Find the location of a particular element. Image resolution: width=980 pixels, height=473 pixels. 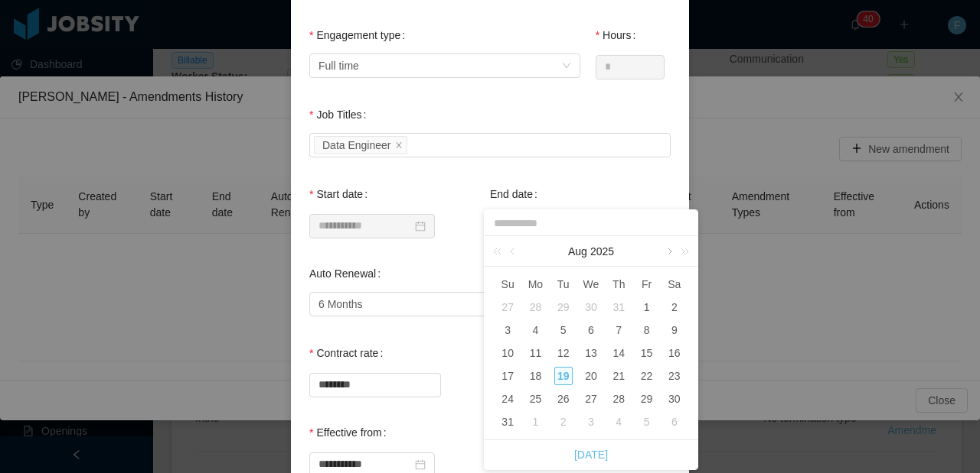

td: August 13, 2025 is located at coordinates (591, 354).